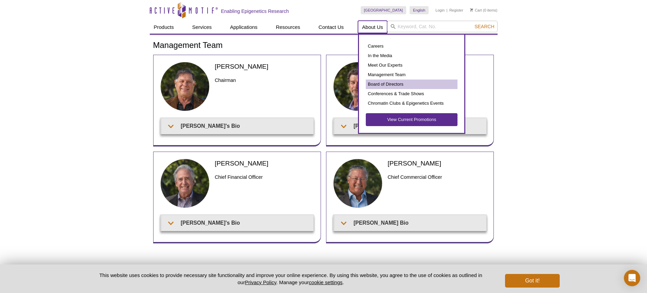  Describe the element at coordinates (476, 10) in the screenshot. I see `a: Cart` at that location.